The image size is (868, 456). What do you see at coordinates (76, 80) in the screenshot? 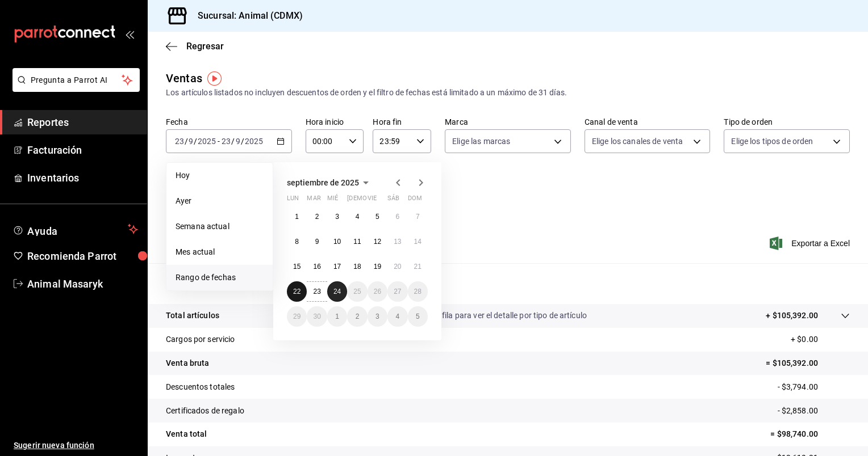
I see `button: Pregunta a Parrot AI` at bounding box center [76, 80].